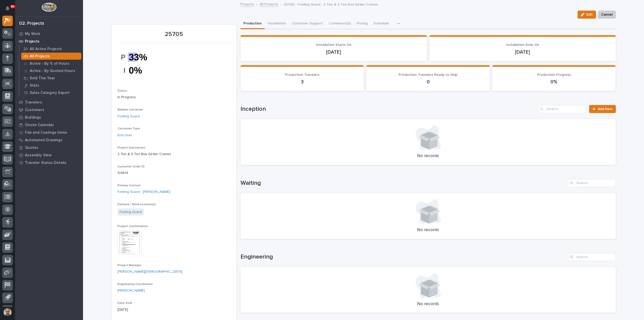 Image resolution: width=644 pixels, height=320 pixels. I want to click on p: 101614, so click(174, 173).